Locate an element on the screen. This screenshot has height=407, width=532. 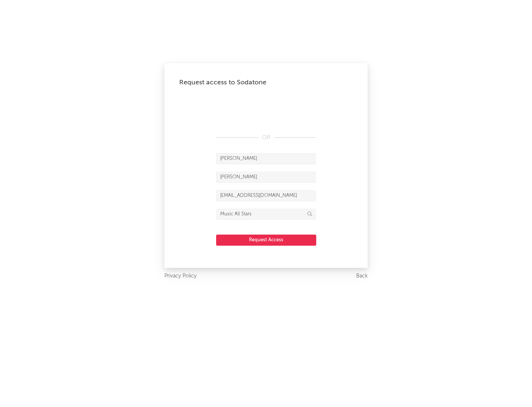
input: Email is located at coordinates (266, 196).